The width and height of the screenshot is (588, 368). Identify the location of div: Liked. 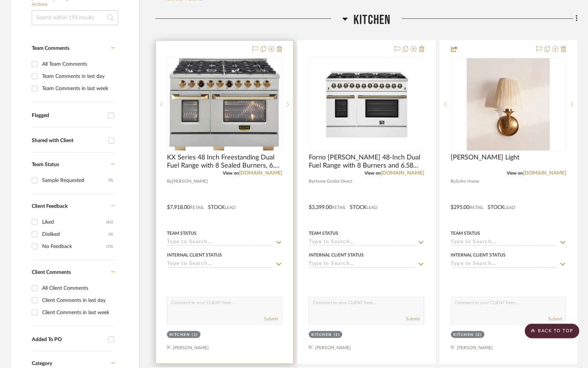
(74, 222).